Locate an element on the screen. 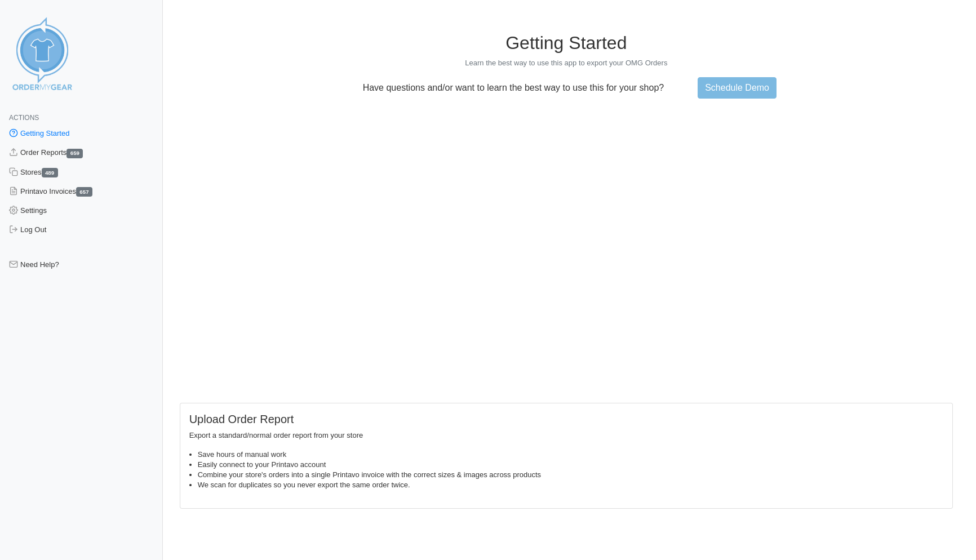  li: Easily connect to your Printavo account is located at coordinates (571, 464).